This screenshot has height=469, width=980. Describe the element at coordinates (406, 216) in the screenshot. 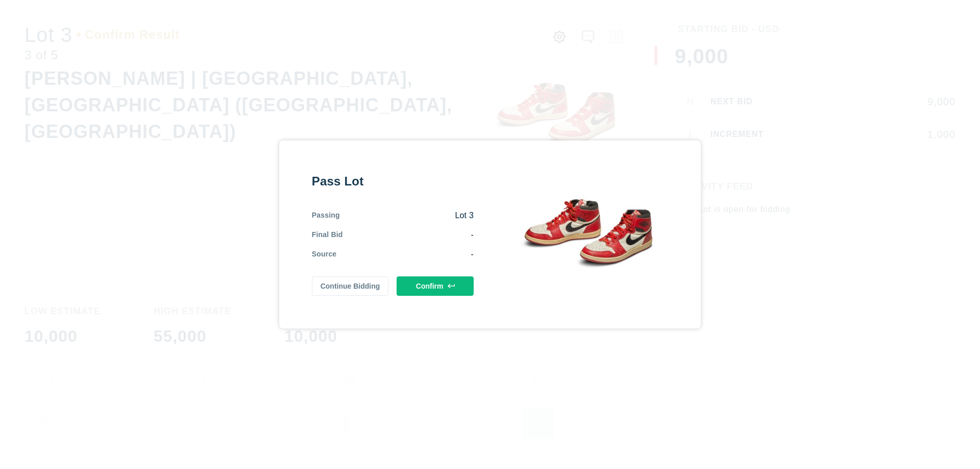

I see `div: Lot 3` at that location.